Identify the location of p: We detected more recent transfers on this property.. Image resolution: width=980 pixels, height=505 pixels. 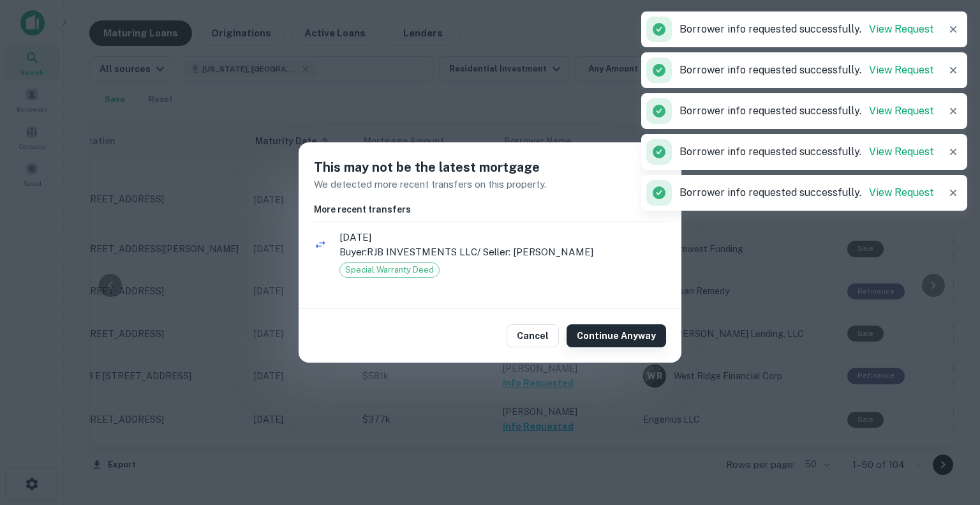
(490, 185).